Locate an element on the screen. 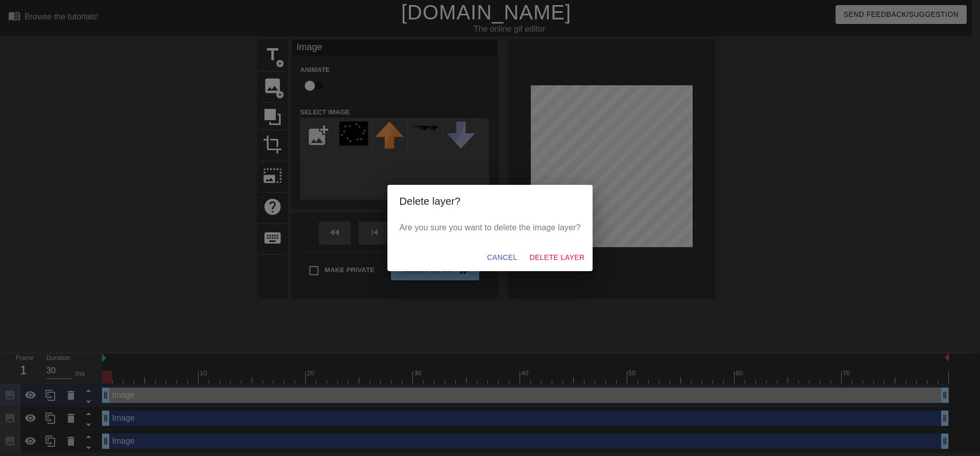 Image resolution: width=980 pixels, height=456 pixels. button: Delete Layer is located at coordinates (557, 257).